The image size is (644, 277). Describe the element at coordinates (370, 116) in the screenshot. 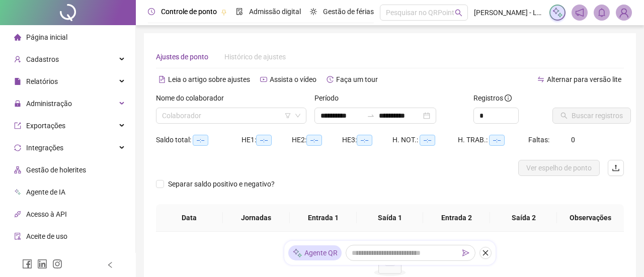

I see `span: swap-right` at that location.